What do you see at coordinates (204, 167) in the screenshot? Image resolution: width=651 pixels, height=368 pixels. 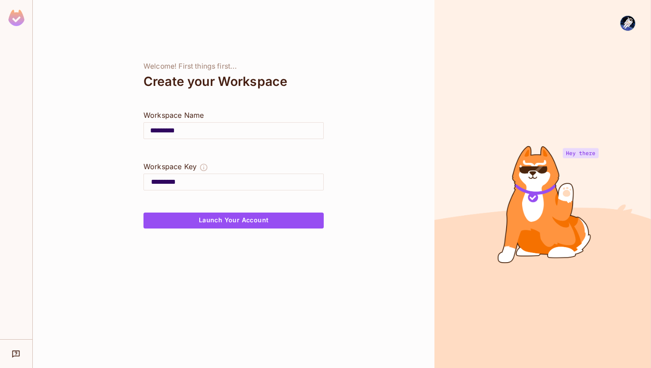 I see `button: The Workspace Key is unique, and serves as the identifier of your workspace.` at bounding box center [204, 167].